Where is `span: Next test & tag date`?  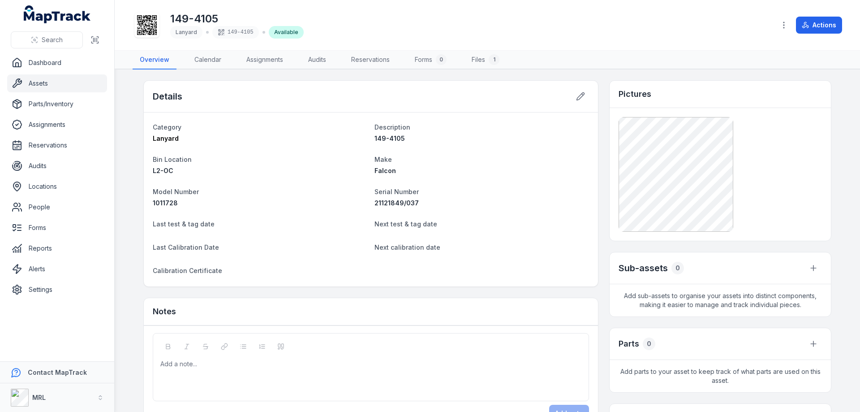
span: Next test & tag date is located at coordinates (406, 224).